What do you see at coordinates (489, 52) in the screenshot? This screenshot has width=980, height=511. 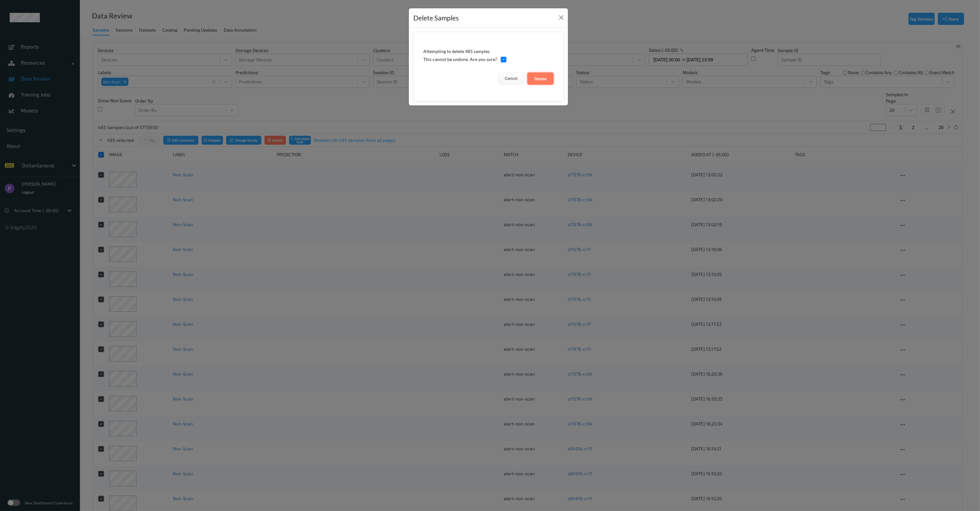 I see `div: Attempting to delete 485 samples` at bounding box center [489, 52].